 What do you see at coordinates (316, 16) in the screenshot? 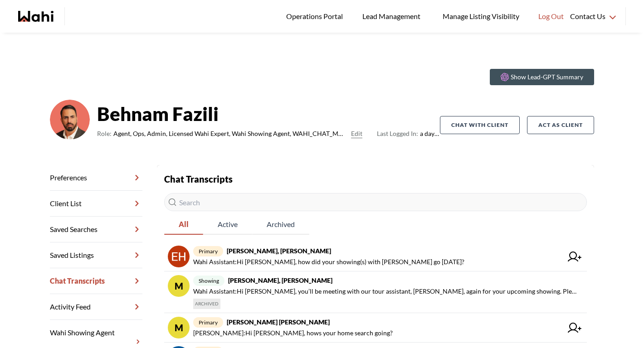
I see `span: Operations Portal` at bounding box center [316, 16].